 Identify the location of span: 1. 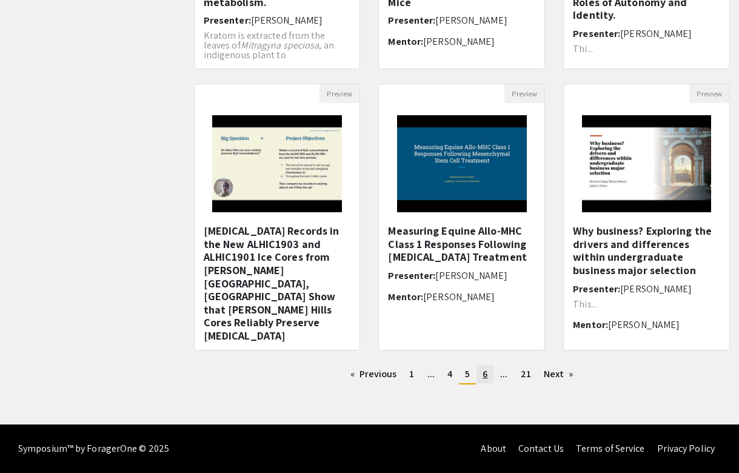
(412, 373).